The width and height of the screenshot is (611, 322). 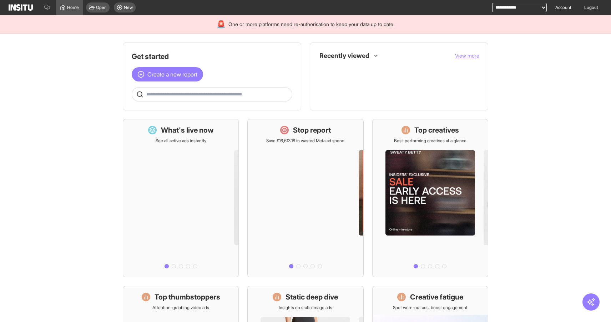 I want to click on button: Create a new report, so click(x=167, y=74).